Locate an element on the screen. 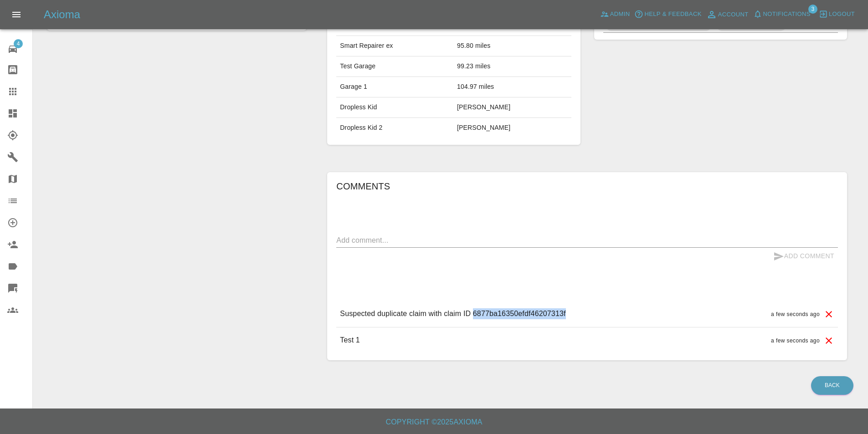 This screenshot has height=434, width=868. td: Dropless Kid is located at coordinates (395, 107).